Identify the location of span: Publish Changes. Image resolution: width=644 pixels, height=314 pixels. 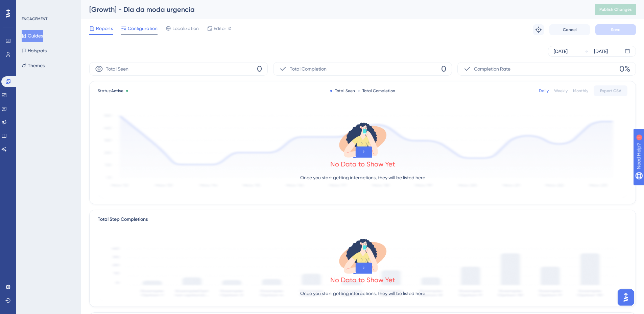
(616, 9).